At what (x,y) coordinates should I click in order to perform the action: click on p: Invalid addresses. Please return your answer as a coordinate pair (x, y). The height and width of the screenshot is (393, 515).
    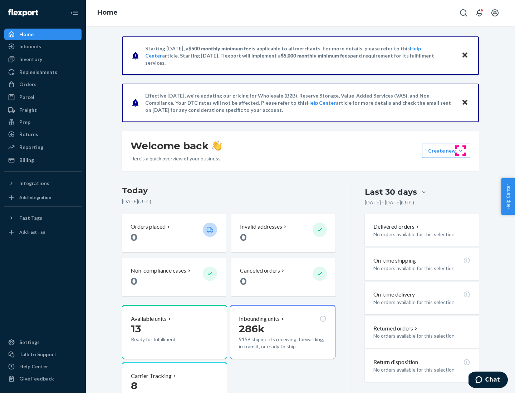
    Looking at the image, I should click on (261, 227).